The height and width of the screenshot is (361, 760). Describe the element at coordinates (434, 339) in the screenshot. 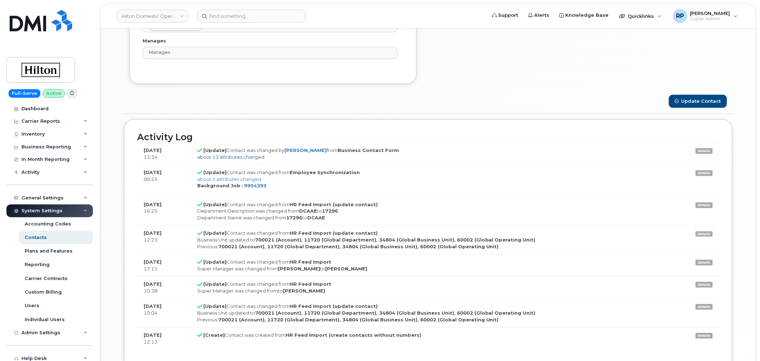

I see `td: Contact was created from` at that location.